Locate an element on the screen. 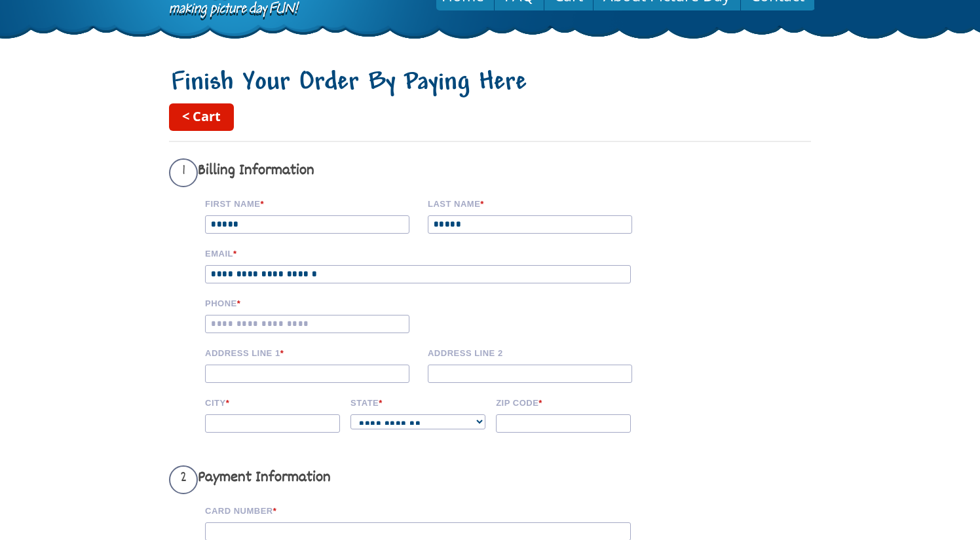  h3: Billing Information is located at coordinates (410, 172).